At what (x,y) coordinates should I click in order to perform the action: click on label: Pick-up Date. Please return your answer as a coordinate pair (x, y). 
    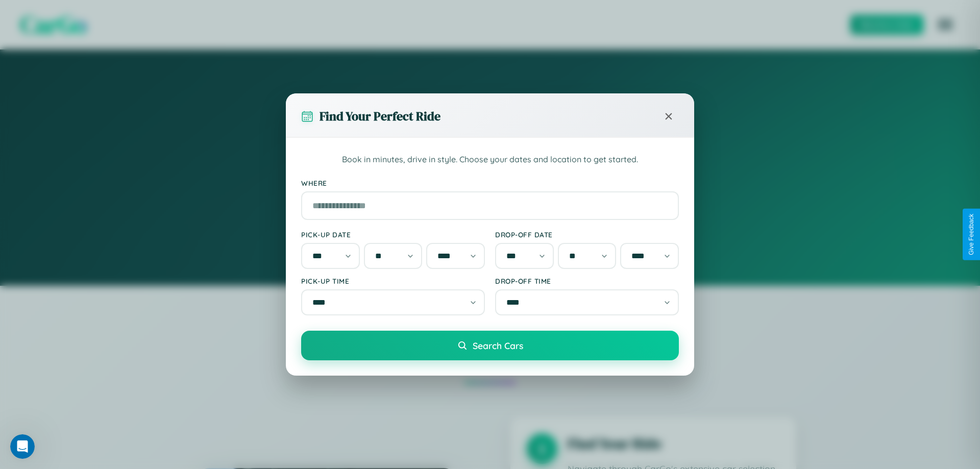
    Looking at the image, I should click on (394, 234).